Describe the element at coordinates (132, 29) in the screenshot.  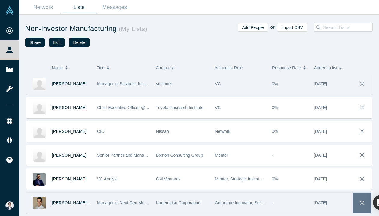
I see `small: ( My Lists )` at that location.